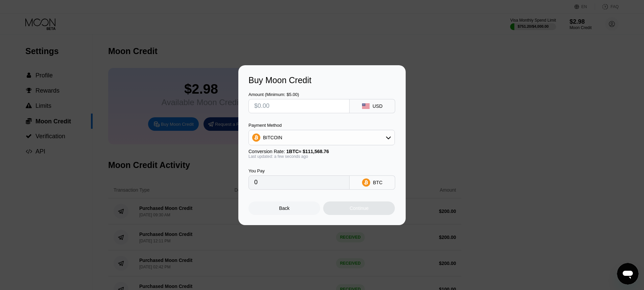 The height and width of the screenshot is (290, 644). Describe the element at coordinates (299, 106) in the screenshot. I see `input: $0.00` at that location.